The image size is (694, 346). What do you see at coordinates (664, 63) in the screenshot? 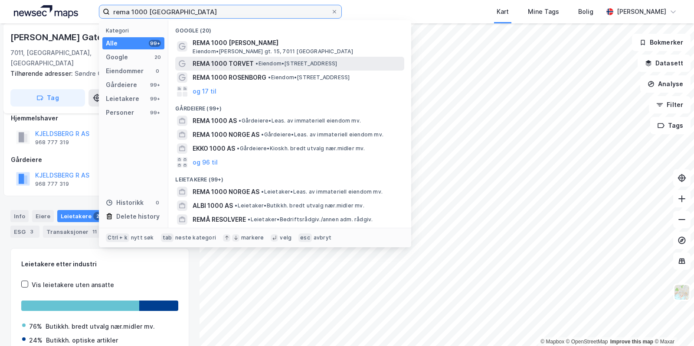
I see `button: Datasett` at bounding box center [664, 63].